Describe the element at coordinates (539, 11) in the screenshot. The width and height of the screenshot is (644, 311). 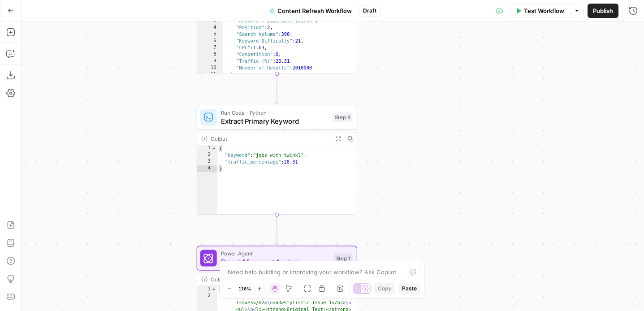
I see `button: Test Workflow` at that location.